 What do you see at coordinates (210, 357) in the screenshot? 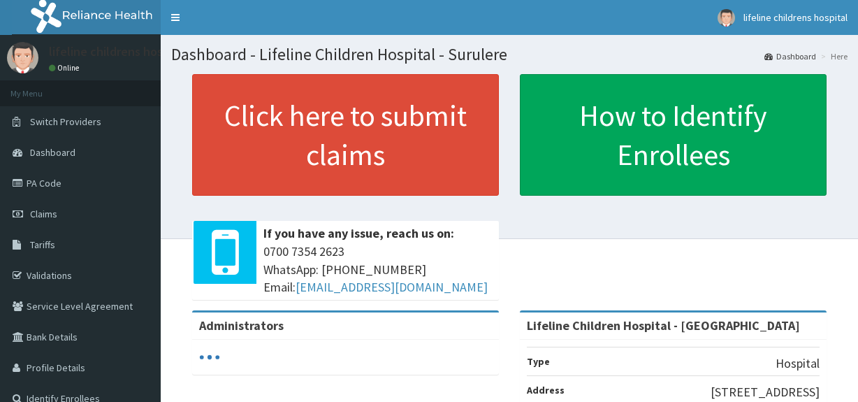
I see `svg: audio-loading` at bounding box center [210, 357].